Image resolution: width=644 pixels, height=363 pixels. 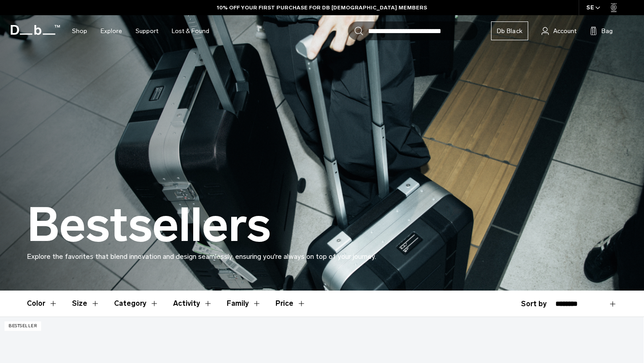 I want to click on a: Shop, so click(x=80, y=31).